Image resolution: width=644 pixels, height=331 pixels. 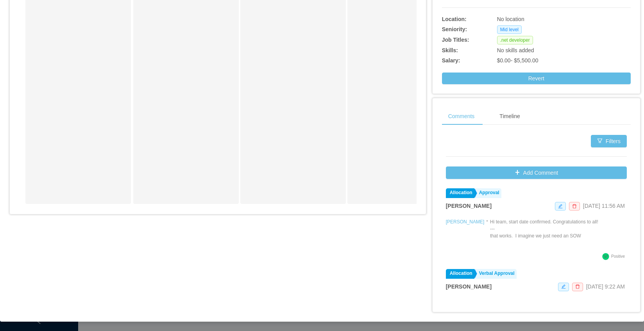 What do you see at coordinates (618, 256) in the screenshot?
I see `span: Positive` at bounding box center [618, 256].